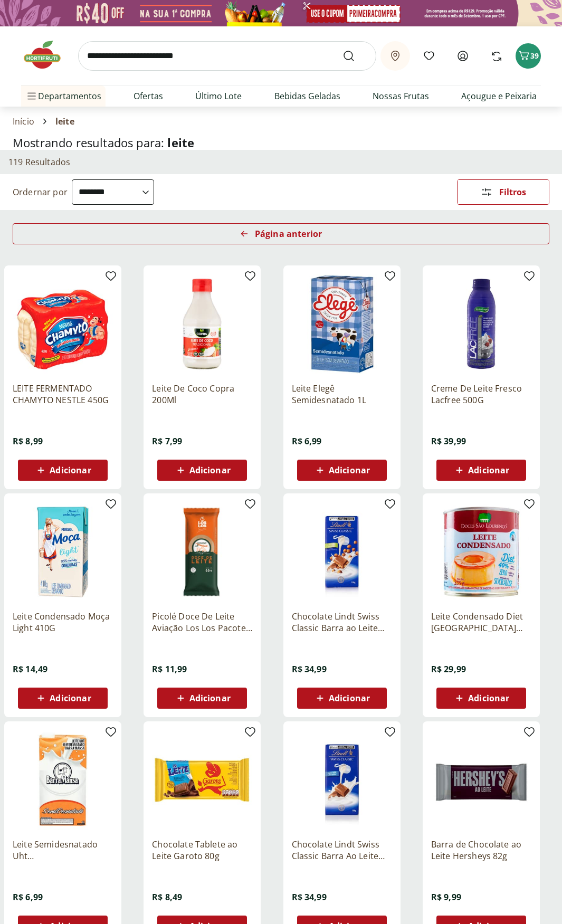  Describe the element at coordinates (528, 56) in the screenshot. I see `button: Carrinho` at that location.